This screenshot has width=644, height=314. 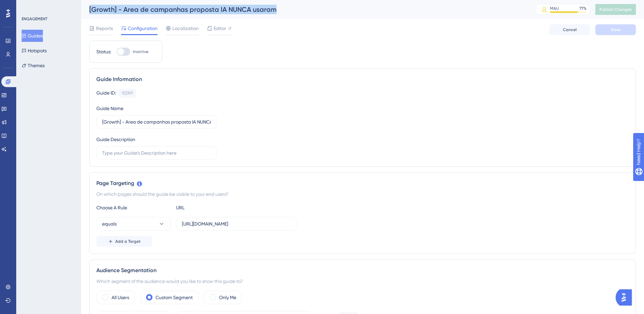 I want to click on label: Only Me, so click(x=227, y=297).